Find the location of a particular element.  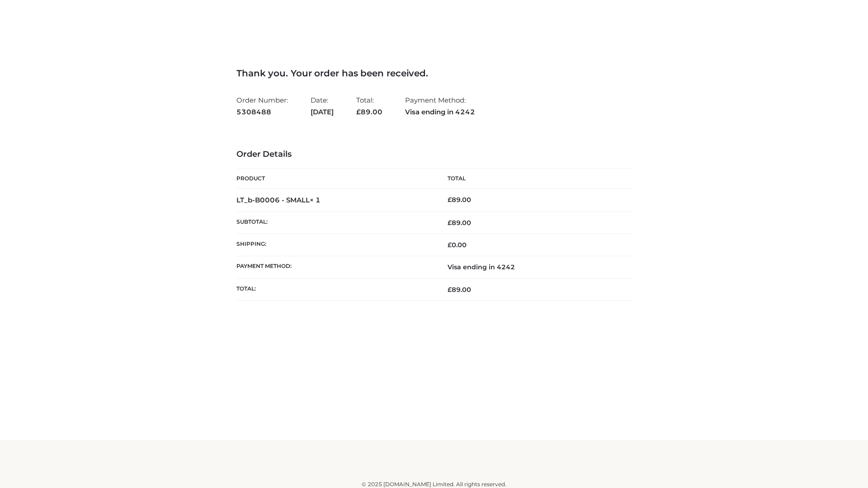

bdi: 0.00 is located at coordinates (457, 245).